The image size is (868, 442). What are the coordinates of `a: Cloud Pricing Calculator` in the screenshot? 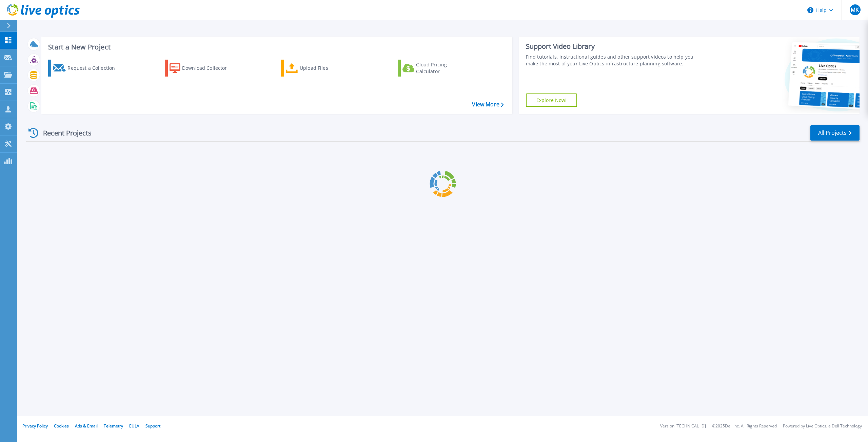 It's located at (435, 68).